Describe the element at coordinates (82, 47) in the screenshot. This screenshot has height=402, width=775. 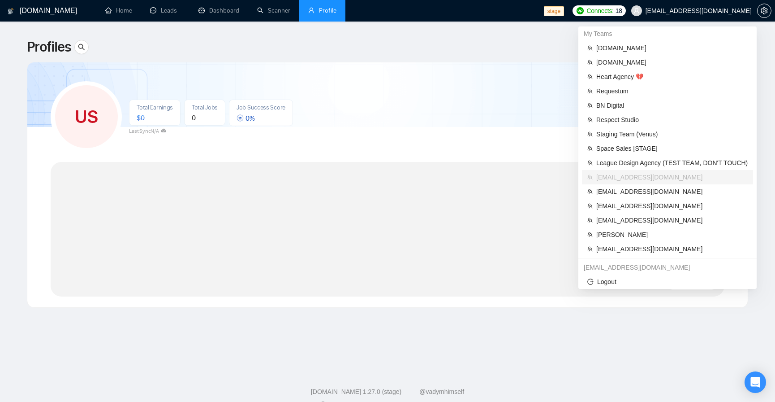
I see `span: search` at that location.